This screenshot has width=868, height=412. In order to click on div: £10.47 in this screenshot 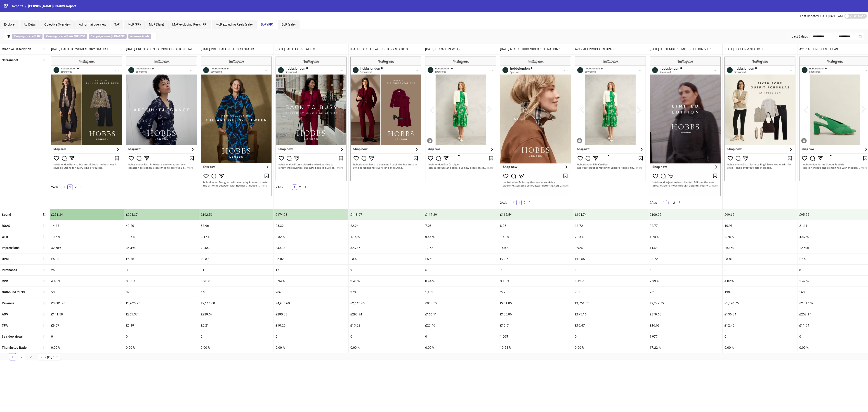, I will do `click(610, 326)`.